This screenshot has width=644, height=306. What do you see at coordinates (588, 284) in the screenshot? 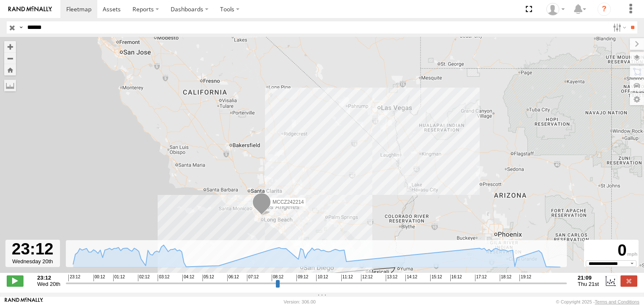
I see `span: Thu 21st Aug 2025` at bounding box center [588, 284].